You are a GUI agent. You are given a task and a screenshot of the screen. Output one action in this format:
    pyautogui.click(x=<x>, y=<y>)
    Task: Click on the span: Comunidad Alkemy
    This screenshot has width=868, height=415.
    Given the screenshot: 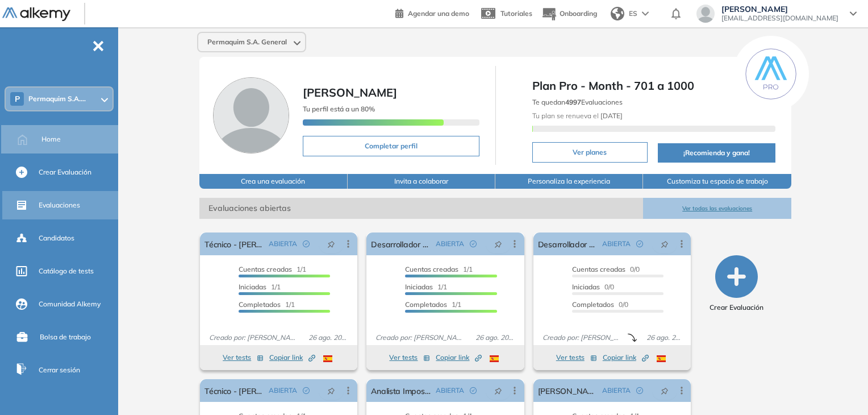 What is the action you would take?
    pyautogui.click(x=69, y=304)
    